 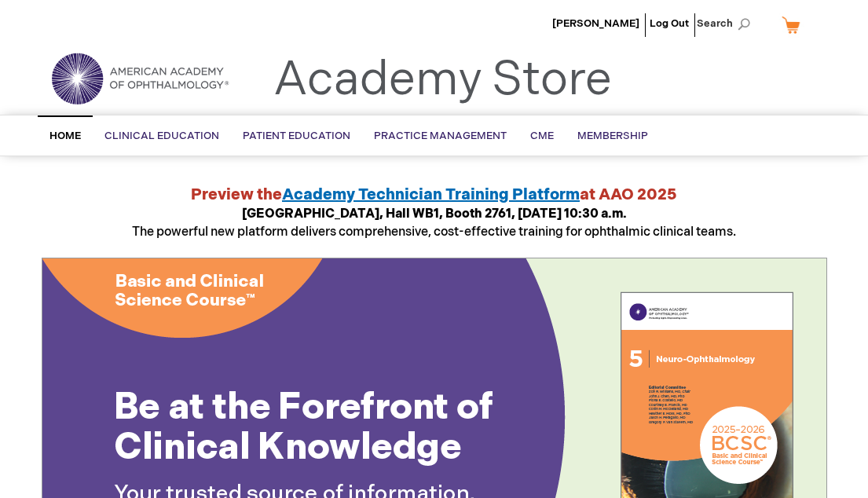 I want to click on a: Academy Store, so click(x=442, y=80).